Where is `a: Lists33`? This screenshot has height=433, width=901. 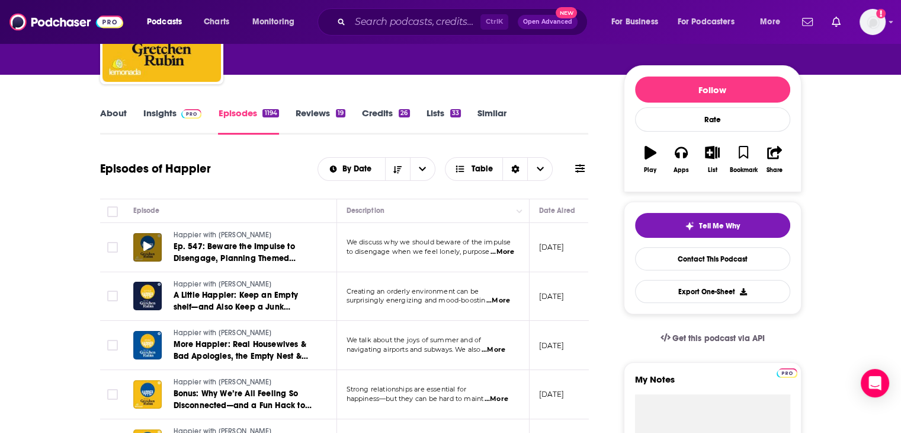
a: Lists33 is located at coordinates (444, 121).